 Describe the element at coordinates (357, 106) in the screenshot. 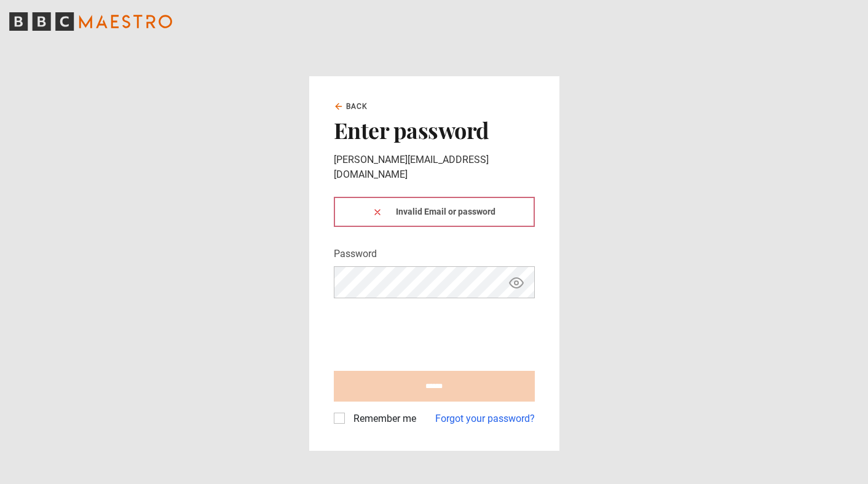

I see `span: Back` at that location.